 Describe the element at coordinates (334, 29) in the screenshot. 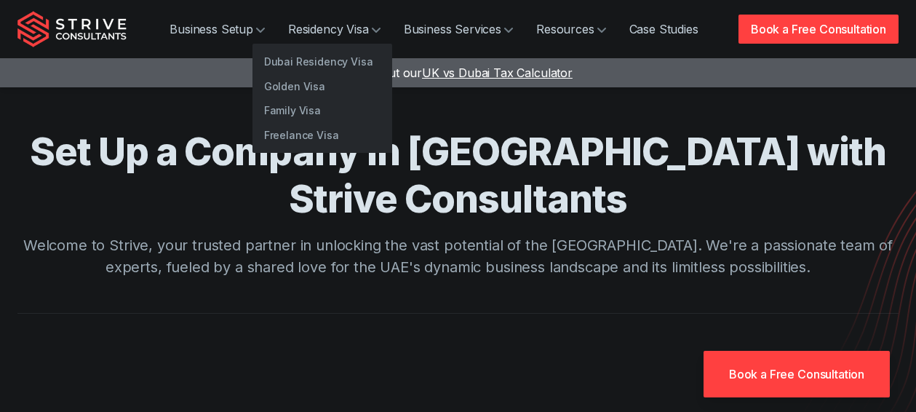

I see `a: Residency Visa` at that location.